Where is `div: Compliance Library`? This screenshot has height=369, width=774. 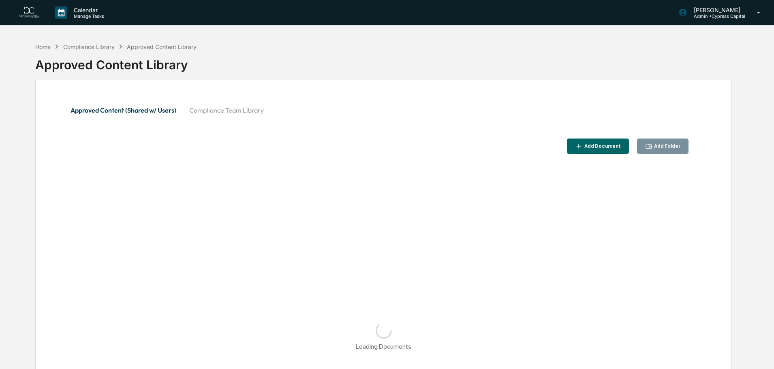 div: Compliance Library is located at coordinates (89, 47).